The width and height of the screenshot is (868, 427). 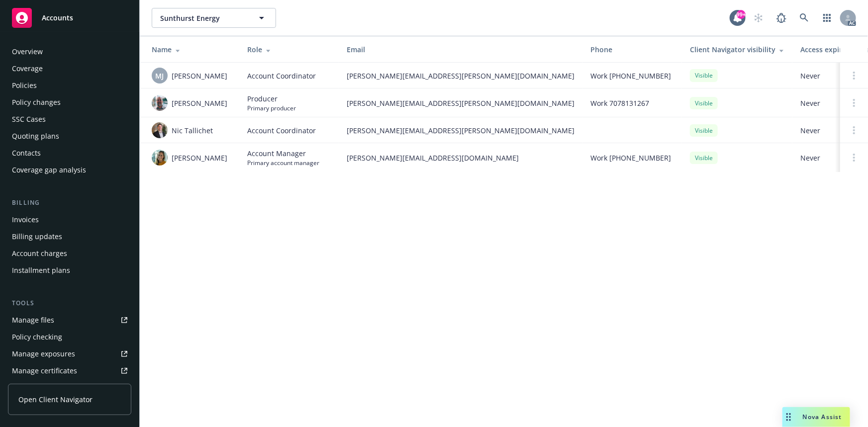 What do you see at coordinates (272, 98) in the screenshot?
I see `span: Producer` at bounding box center [272, 98].